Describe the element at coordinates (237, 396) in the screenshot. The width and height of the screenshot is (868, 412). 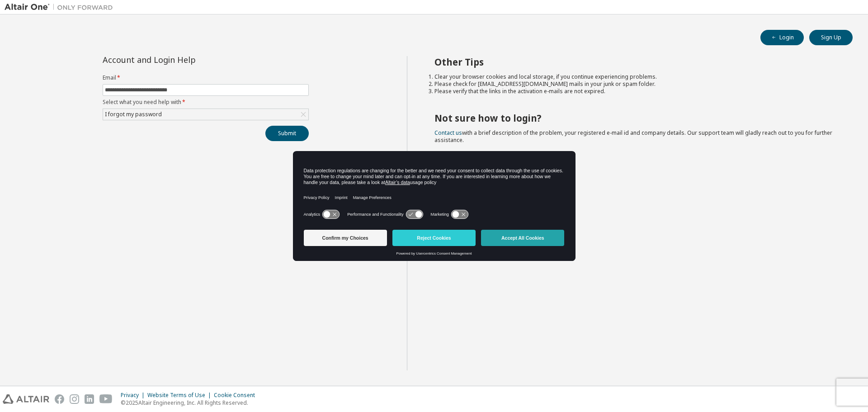
I see `div: Cookie Consent` at that location.